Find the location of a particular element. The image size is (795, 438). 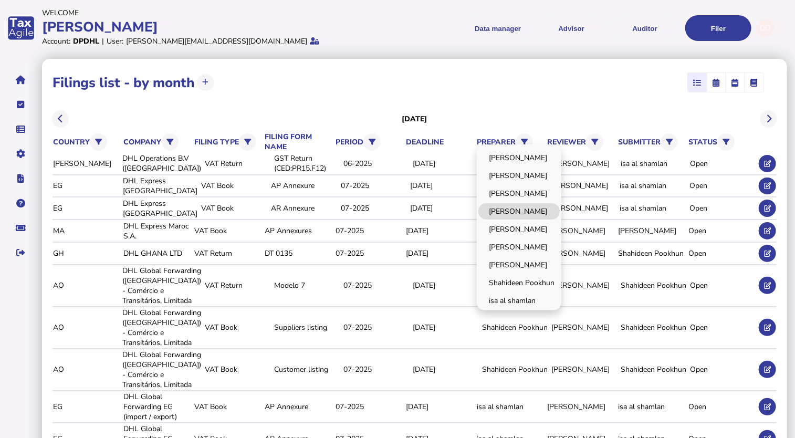

mat-button-toggle: Calendar month view is located at coordinates (716, 82).